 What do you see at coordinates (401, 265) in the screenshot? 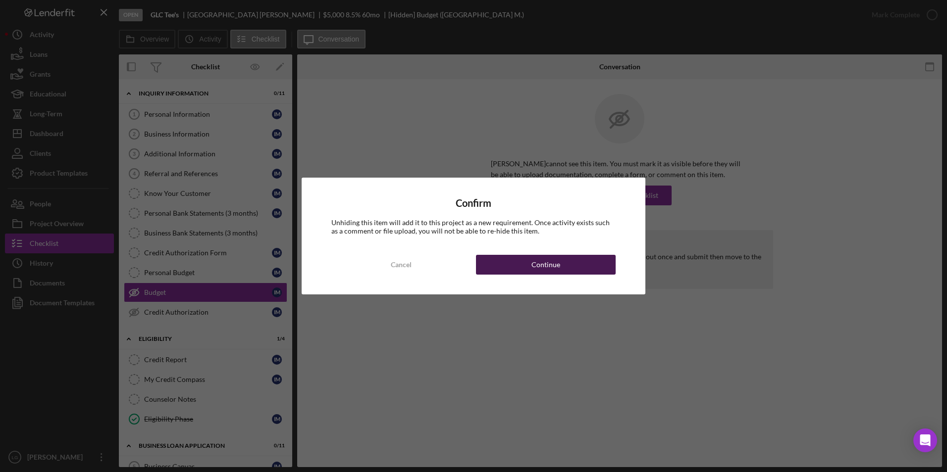
I see `button: Cancel` at bounding box center [401, 265].